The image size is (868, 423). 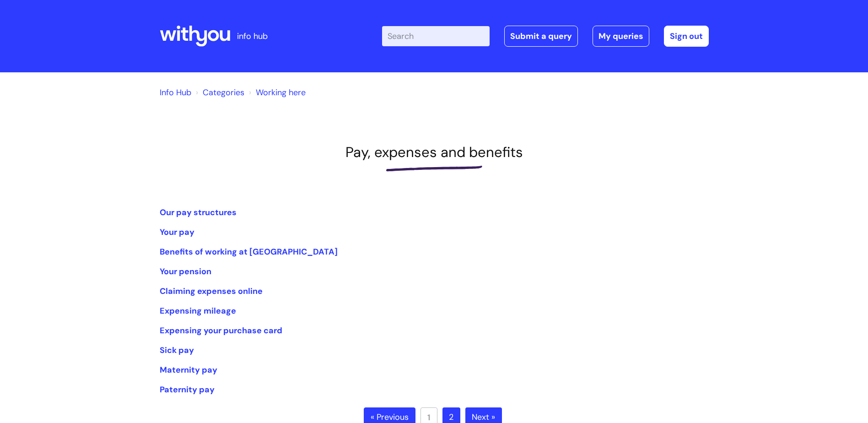 What do you see at coordinates (434, 152) in the screenshot?
I see `h1: Pay, expenses and benefits` at bounding box center [434, 152].